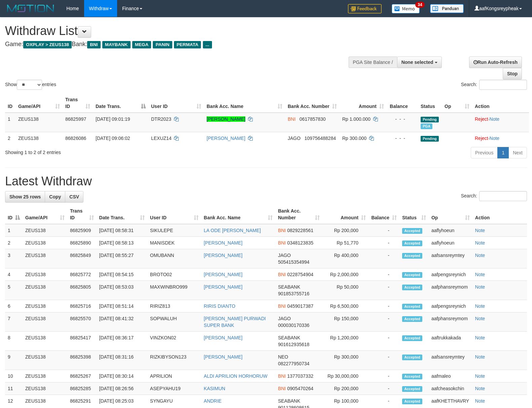  What do you see at coordinates (357, 120) in the screenshot?
I see `span: Rp 1.000.000` at bounding box center [357, 120].